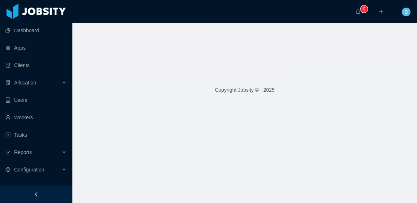 The image size is (417, 203). What do you see at coordinates (358, 12) in the screenshot?
I see `i: icon: bell` at bounding box center [358, 12].